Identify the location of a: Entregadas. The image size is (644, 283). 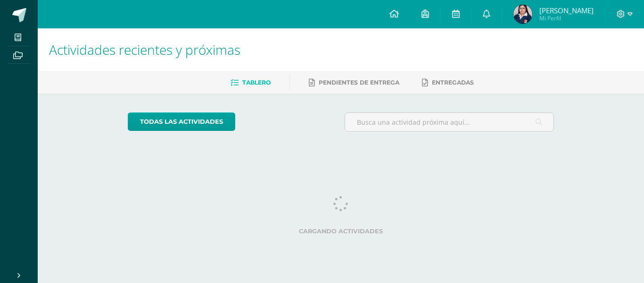
(448, 83).